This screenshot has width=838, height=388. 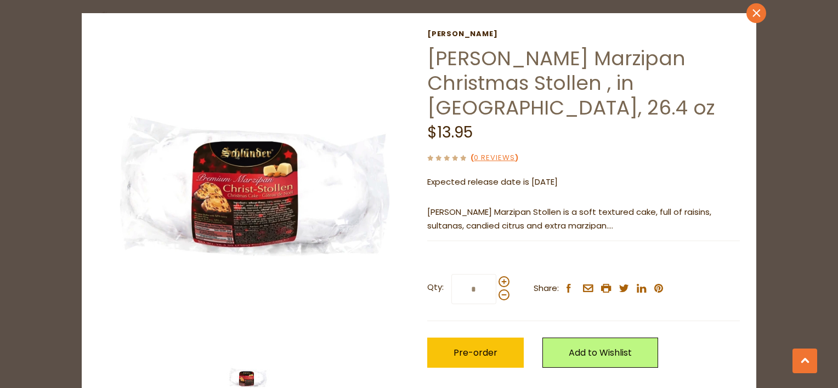 I want to click on a: Add to Wishlist, so click(x=600, y=353).